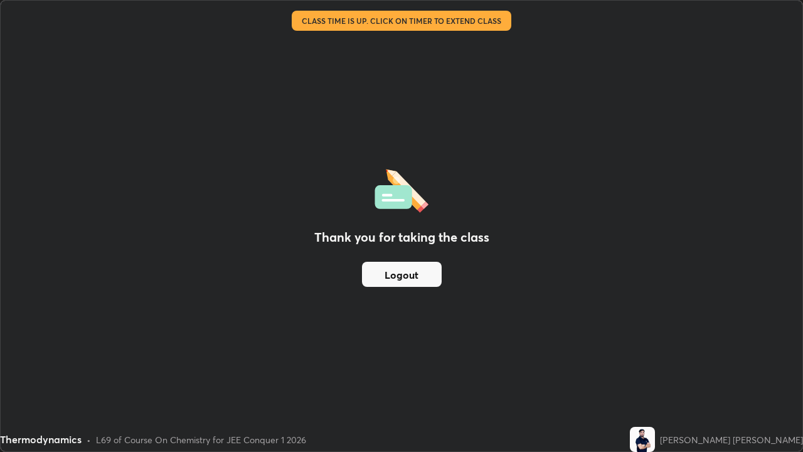 This screenshot has width=803, height=452. Describe the element at coordinates (402, 189) in the screenshot. I see `img: offlineFeedback.1438e8b3.svg` at that location.